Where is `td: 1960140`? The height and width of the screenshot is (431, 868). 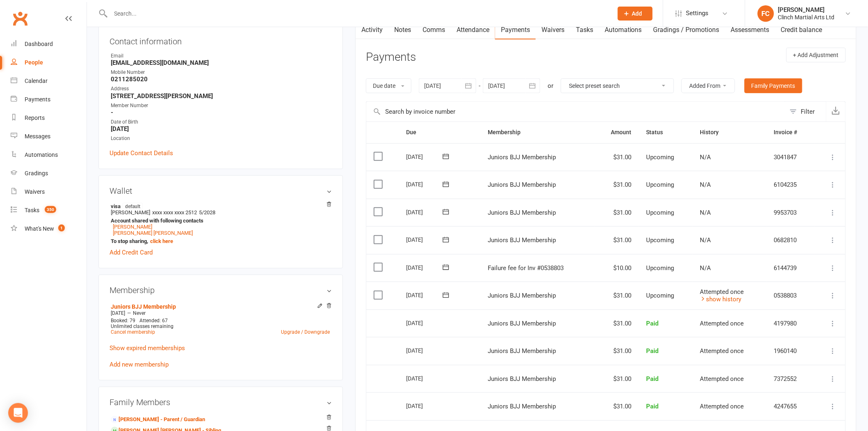 td: 1960140 is located at coordinates (790, 351).